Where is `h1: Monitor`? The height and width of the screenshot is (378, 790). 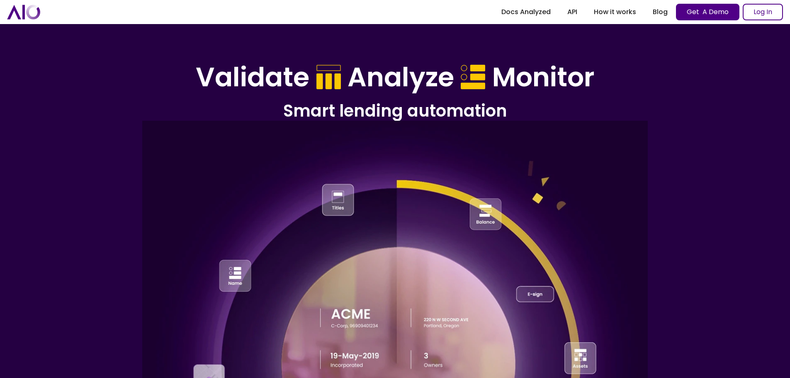
h1: Monitor is located at coordinates (543, 77).